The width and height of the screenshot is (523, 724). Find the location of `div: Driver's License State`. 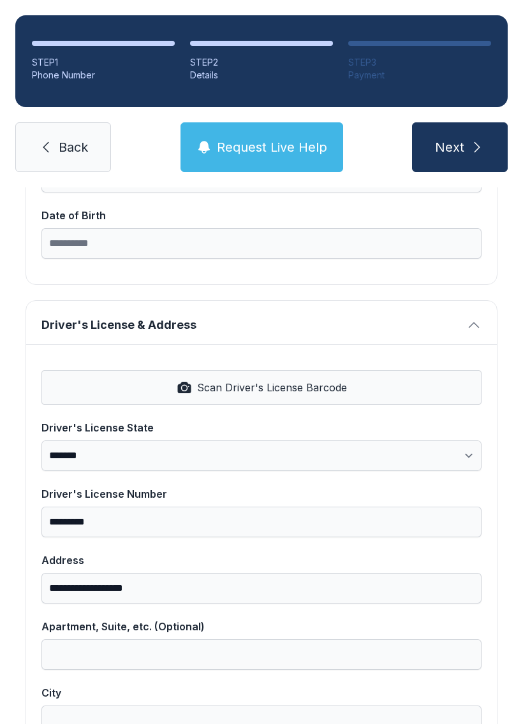

div: Driver's License State is located at coordinates (261, 428).